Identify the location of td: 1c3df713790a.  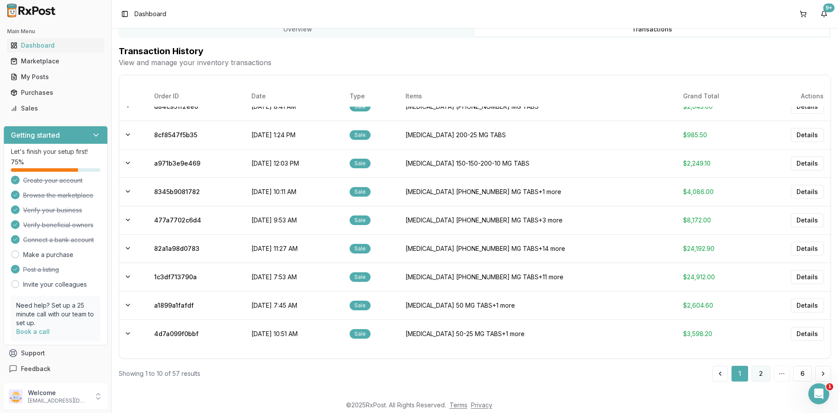
(196, 276).